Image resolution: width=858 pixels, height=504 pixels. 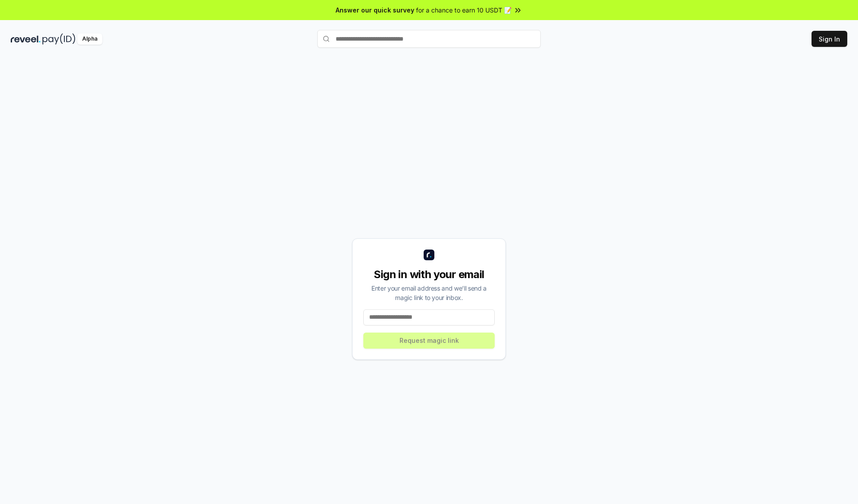 I want to click on span: Answer our quick survey, so click(x=375, y=10).